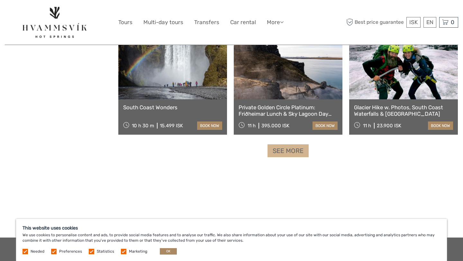  What do you see at coordinates (275, 126) in the screenshot?
I see `div: 395.000 ISK` at bounding box center [275, 126].